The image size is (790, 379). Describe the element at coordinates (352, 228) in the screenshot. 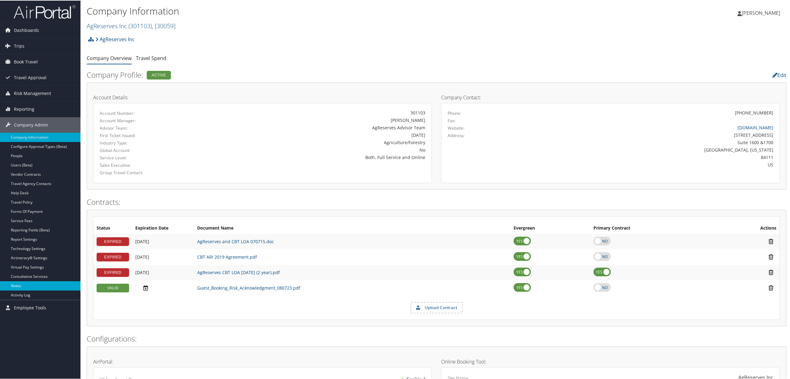

I see `th: Document Name` at that location.